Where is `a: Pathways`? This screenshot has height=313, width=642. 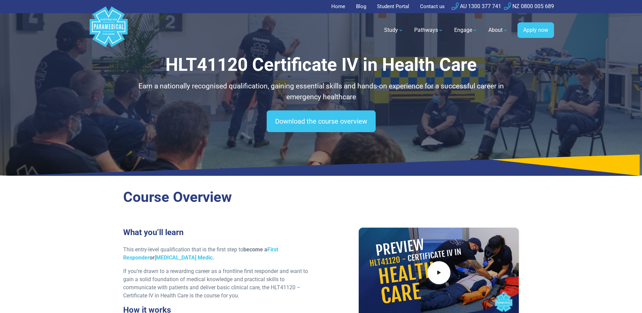
a: Pathways is located at coordinates (429, 30).